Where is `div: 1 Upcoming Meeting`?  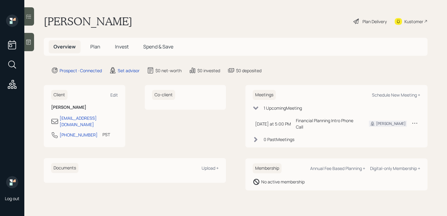
div: 1 Upcoming Meeting is located at coordinates (283, 108).